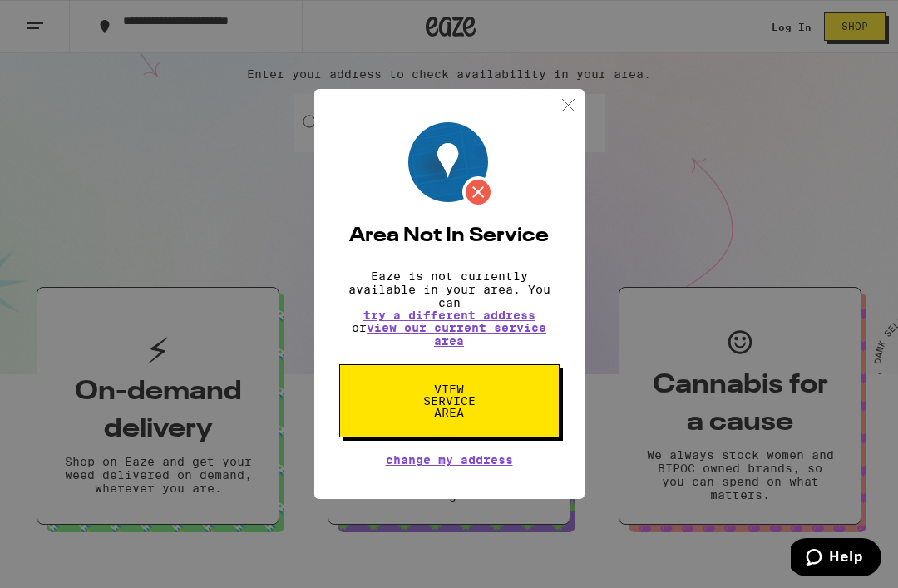 The height and width of the screenshot is (588, 898). I want to click on button: View Service Area, so click(449, 401).